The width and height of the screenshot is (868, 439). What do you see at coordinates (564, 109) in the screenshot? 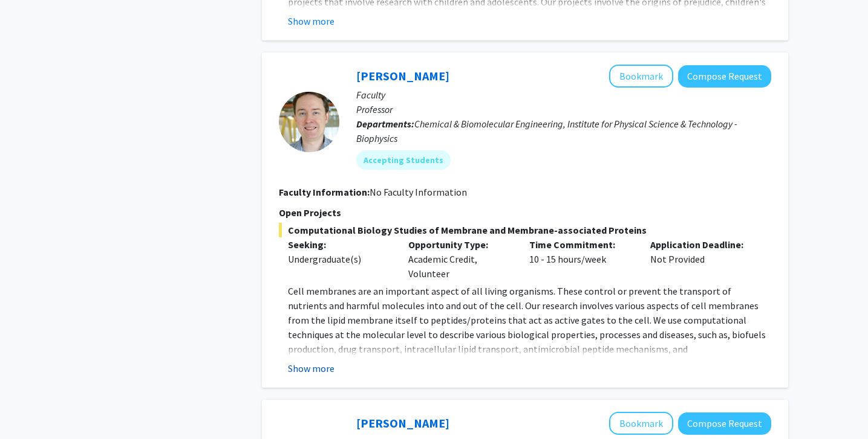
I see `p: Professor` at bounding box center [564, 109].